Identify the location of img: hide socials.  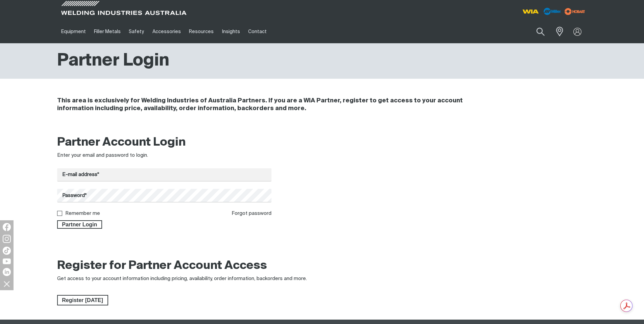
(7, 284).